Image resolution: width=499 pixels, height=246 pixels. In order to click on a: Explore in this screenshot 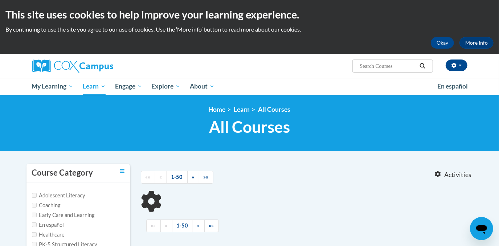, I will do `click(166, 86)`.